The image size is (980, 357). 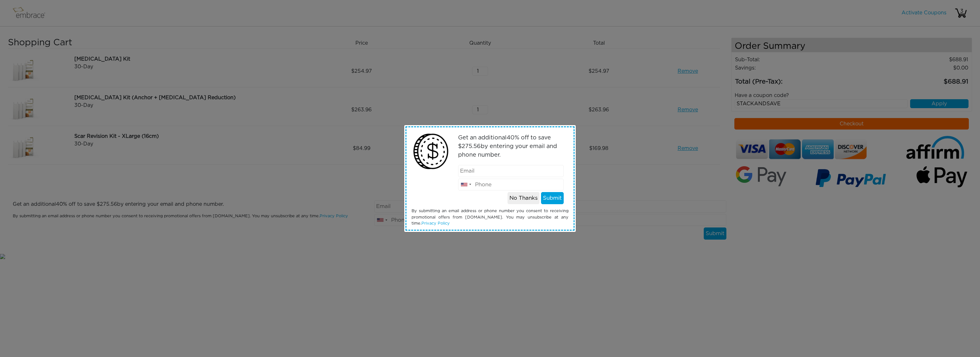 What do you see at coordinates (511, 146) in the screenshot?
I see `p: Get an additional % off to save $ by entering your email and phone number.` at bounding box center [511, 146].